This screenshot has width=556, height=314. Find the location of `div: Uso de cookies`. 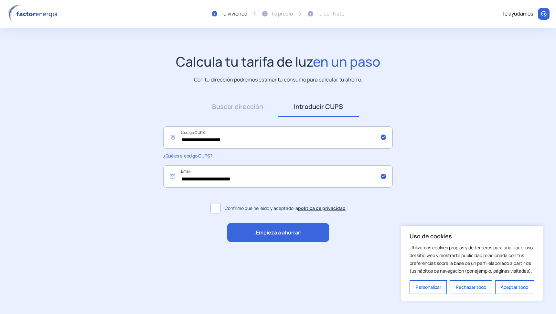

div: Uso de cookies is located at coordinates (472, 263).